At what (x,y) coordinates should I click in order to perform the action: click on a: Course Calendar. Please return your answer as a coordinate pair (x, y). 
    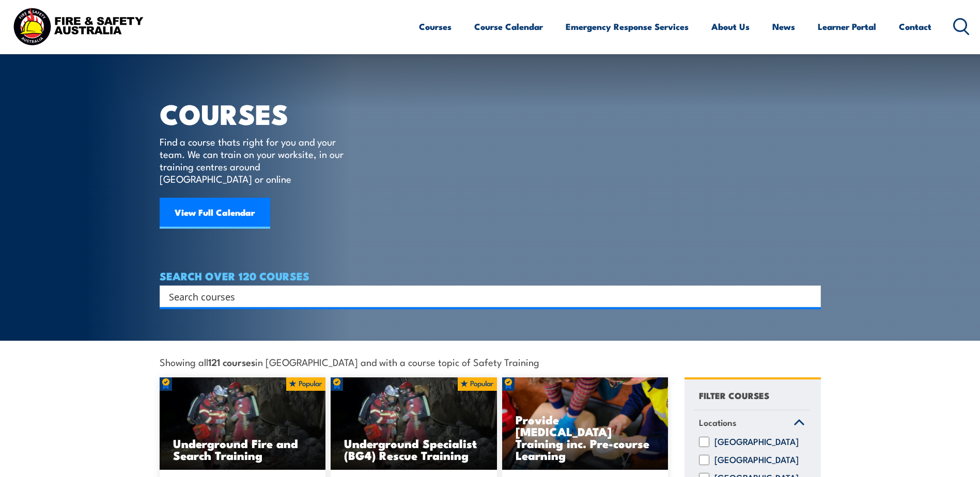
    Looking at the image, I should click on (509, 26).